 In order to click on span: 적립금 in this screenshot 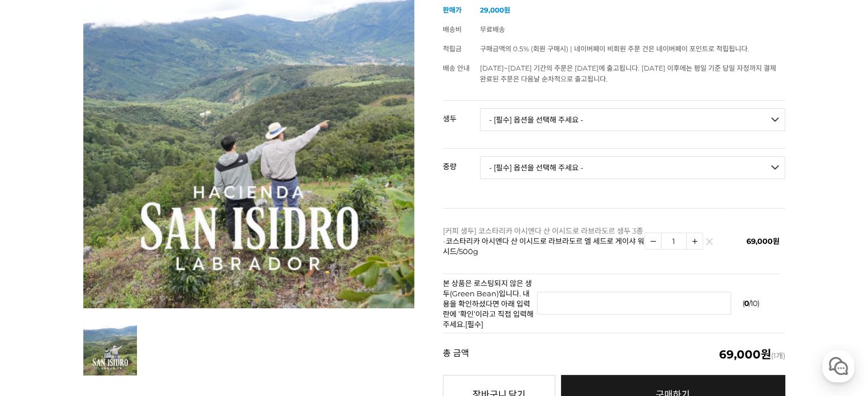, I will do `click(452, 48)`.